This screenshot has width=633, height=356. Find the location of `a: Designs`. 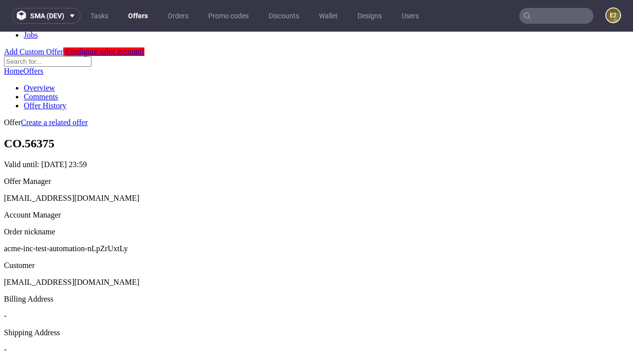

a: Designs is located at coordinates (369, 16).